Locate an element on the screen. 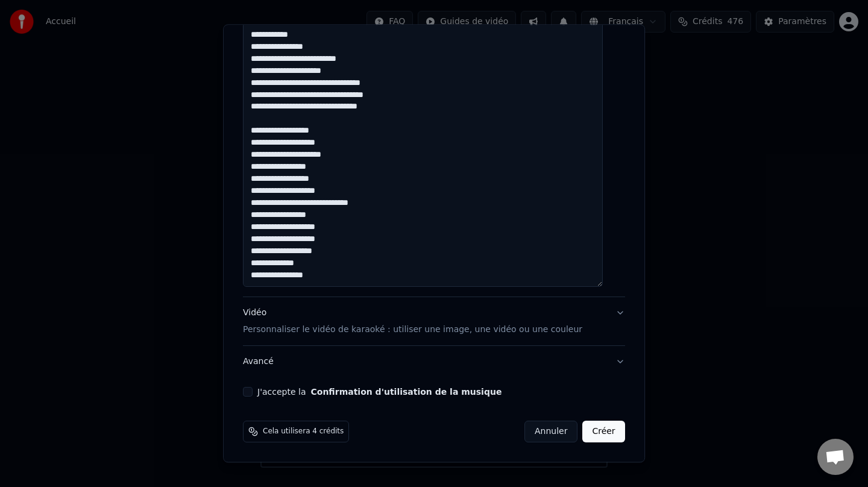  span: Cela utilisera 4 crédits is located at coordinates (303, 432).